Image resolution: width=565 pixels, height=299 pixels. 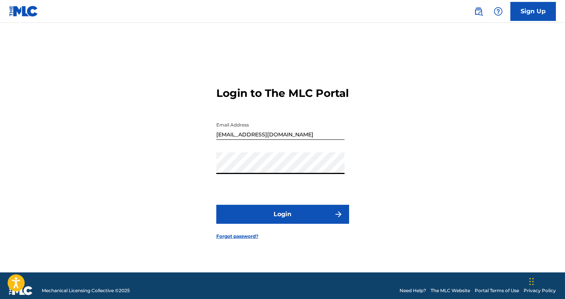 I want to click on a: Sign Up, so click(x=533, y=11).